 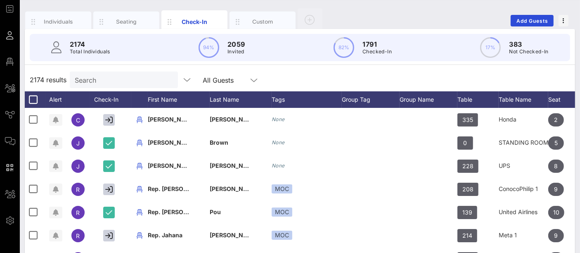 I want to click on span: 139, so click(x=467, y=212).